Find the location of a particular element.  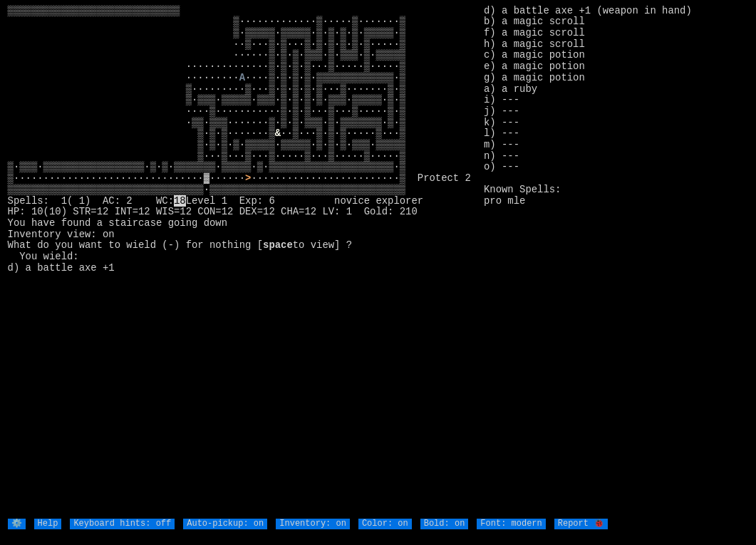

input: Bold: on is located at coordinates (445, 525).